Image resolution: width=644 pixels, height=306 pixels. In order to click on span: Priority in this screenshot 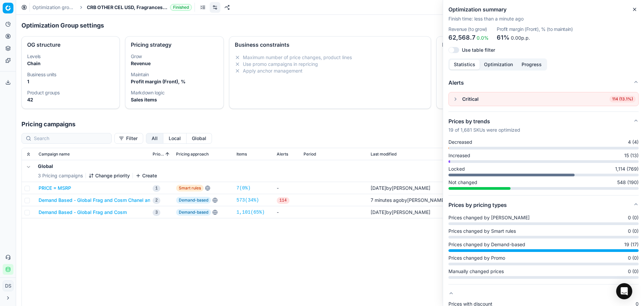, I will do `click(158, 154)`.